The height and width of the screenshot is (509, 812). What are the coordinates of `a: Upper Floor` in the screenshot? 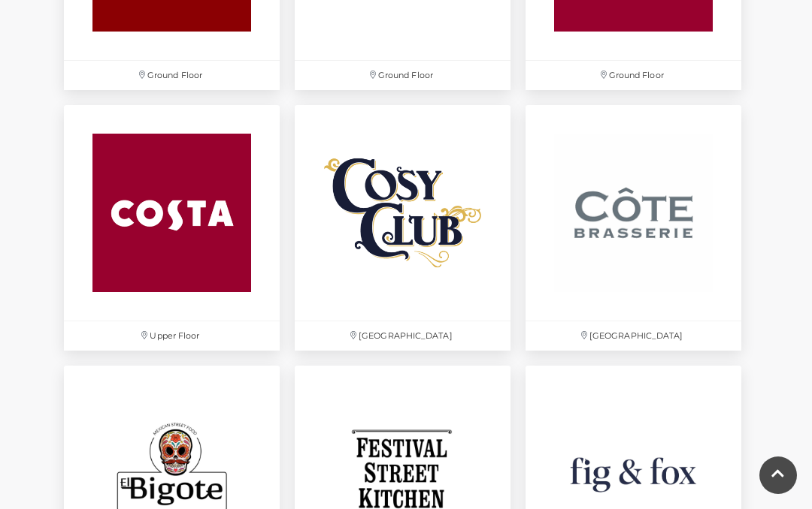 It's located at (171, 227).